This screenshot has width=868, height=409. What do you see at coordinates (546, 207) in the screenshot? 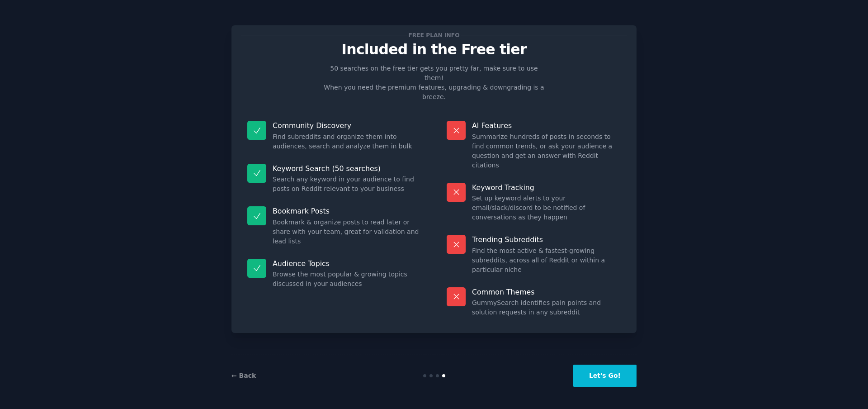
I see `dd: Set up keyword alerts to your email/slack/discord to be notified of conversations as they happen` at bounding box center [546, 207].